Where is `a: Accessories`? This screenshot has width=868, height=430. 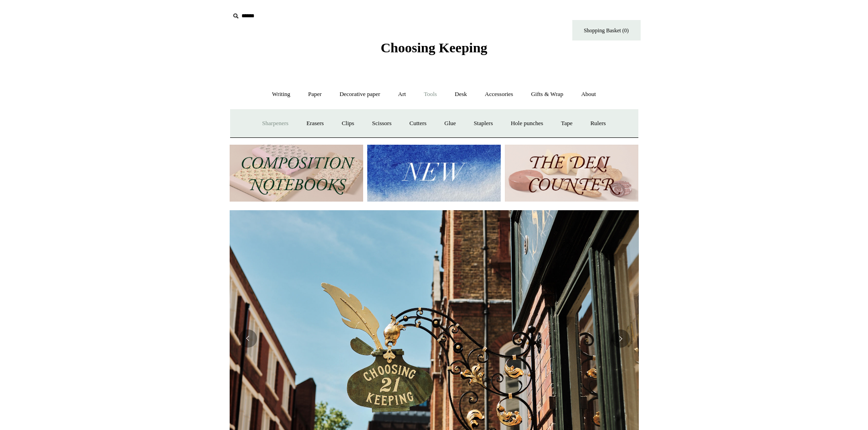
a: Accessories is located at coordinates (499, 94).